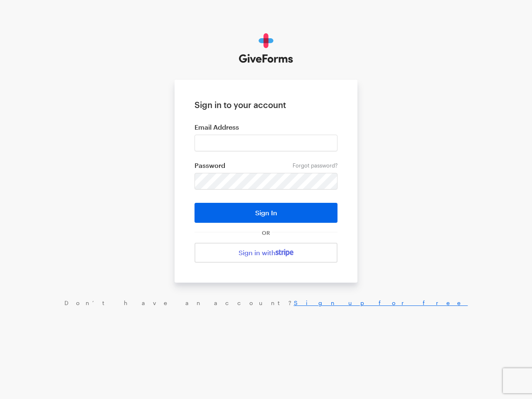  I want to click on span: OR, so click(266, 232).